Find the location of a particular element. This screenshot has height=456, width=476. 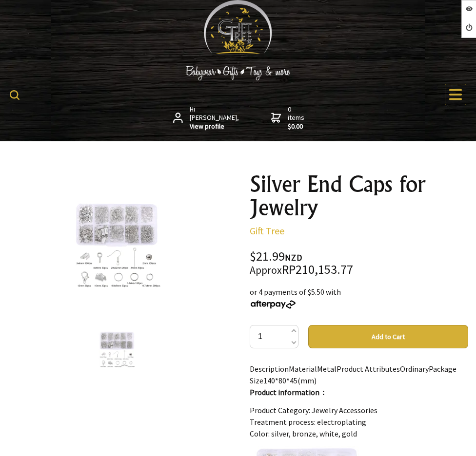

div: $21.99 RP210,153.77 is located at coordinates (359, 263).